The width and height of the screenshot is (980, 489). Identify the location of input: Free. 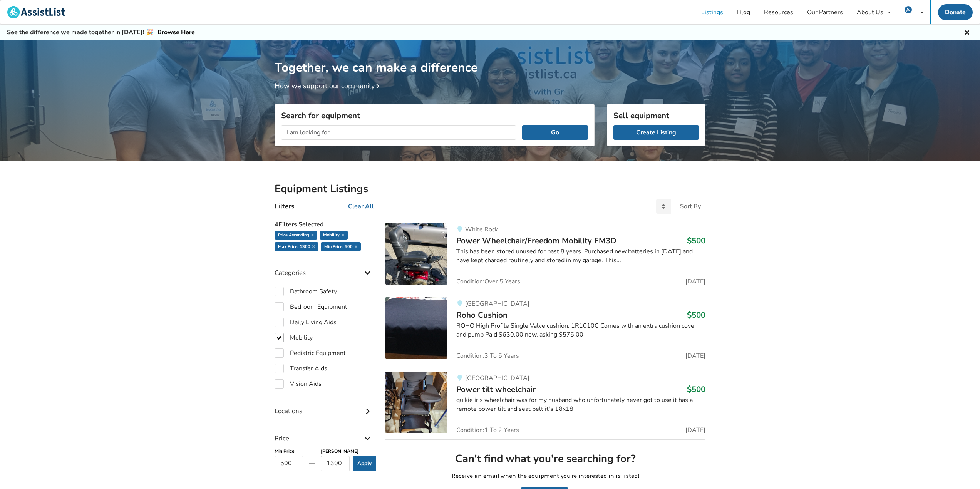
(289, 464).